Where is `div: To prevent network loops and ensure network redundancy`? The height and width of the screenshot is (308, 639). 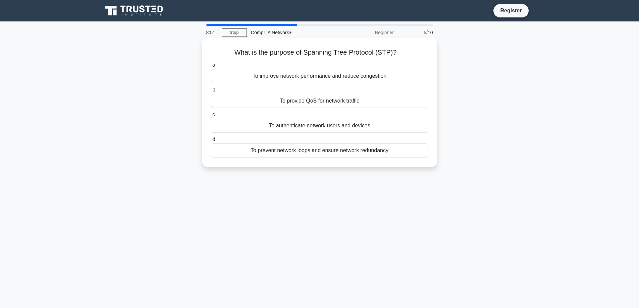 div: To prevent network loops and ensure network redundancy is located at coordinates (320, 151).